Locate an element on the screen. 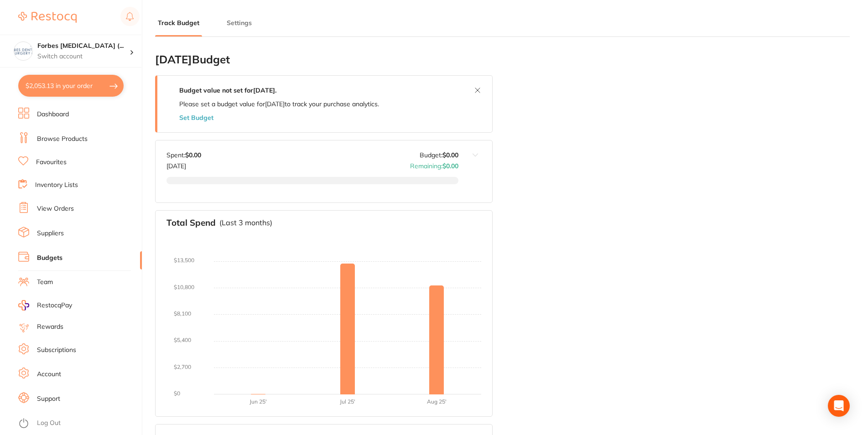 The image size is (868, 435). img: RestocqPay is located at coordinates (23, 305).